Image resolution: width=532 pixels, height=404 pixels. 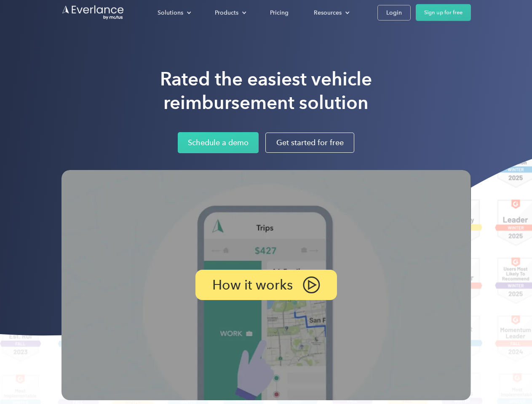 What do you see at coordinates (266, 91) in the screenshot?
I see `h1: Rated the easiest vehicle reimbursement solution` at bounding box center [266, 91].